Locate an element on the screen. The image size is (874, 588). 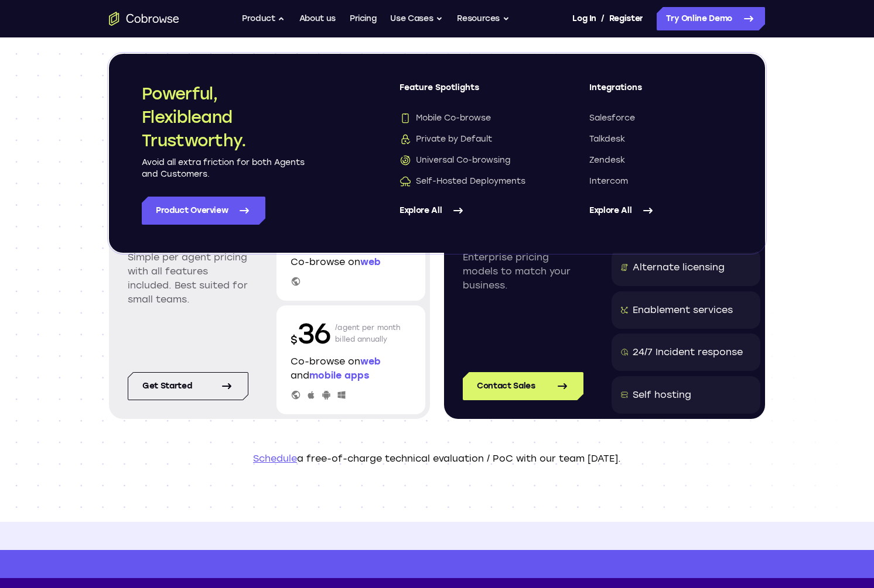
a: Intercom is located at coordinates (661, 181).